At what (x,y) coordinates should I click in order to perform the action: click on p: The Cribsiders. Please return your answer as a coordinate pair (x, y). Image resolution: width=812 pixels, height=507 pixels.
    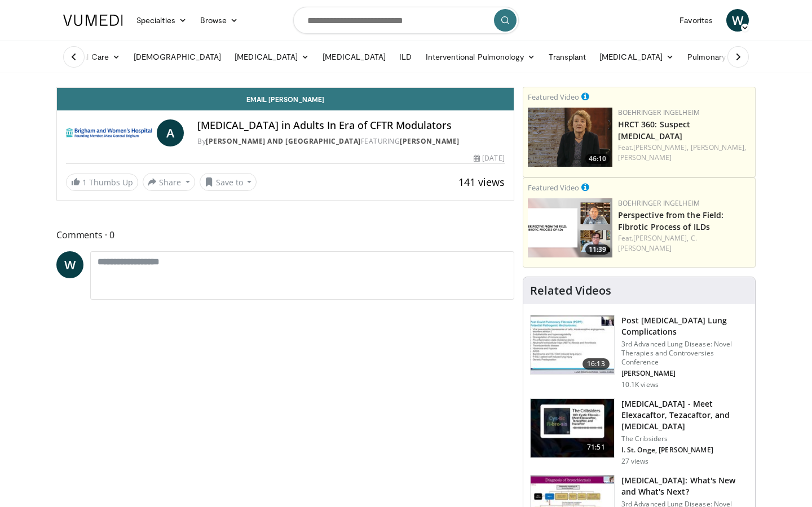
    Looking at the image, I should click on (684, 439).